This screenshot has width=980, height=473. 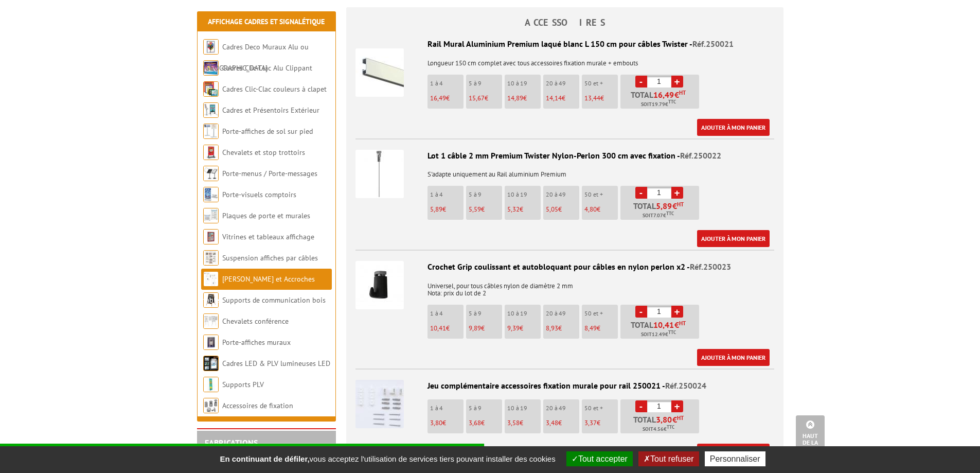 I want to click on a: Cadres Clic-Clac couleurs à clapet, so click(x=274, y=89).